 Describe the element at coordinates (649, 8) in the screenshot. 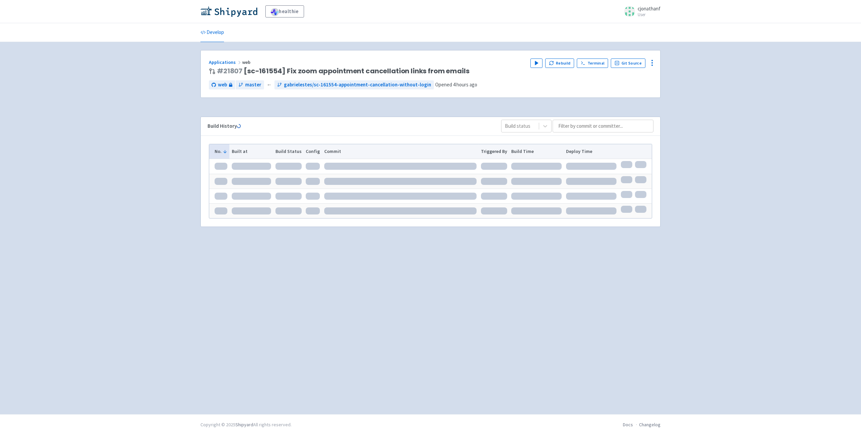

I see `span: cjonathanf` at that location.